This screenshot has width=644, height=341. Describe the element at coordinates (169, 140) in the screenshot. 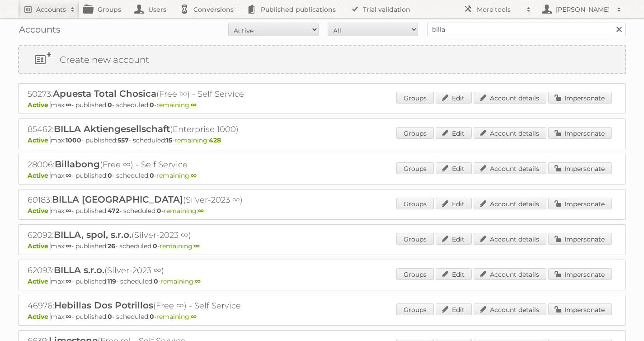

I see `strong: 15` at that location.